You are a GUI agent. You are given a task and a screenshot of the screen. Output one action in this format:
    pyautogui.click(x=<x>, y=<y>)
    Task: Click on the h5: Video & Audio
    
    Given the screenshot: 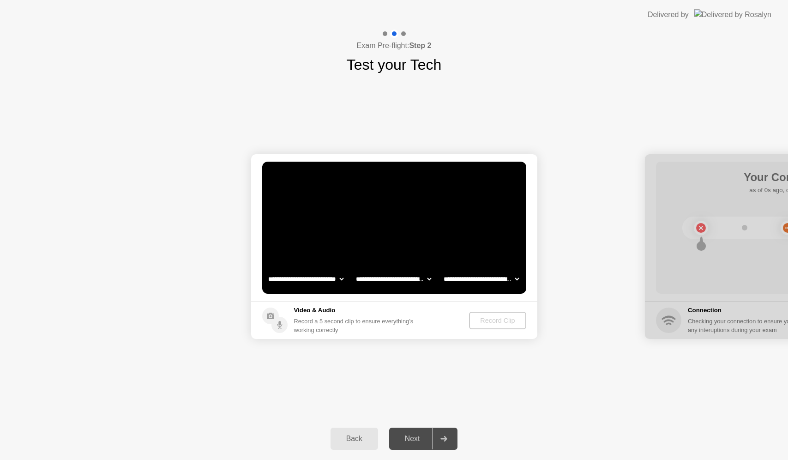 What is the action you would take?
    pyautogui.click(x=356, y=310)
    